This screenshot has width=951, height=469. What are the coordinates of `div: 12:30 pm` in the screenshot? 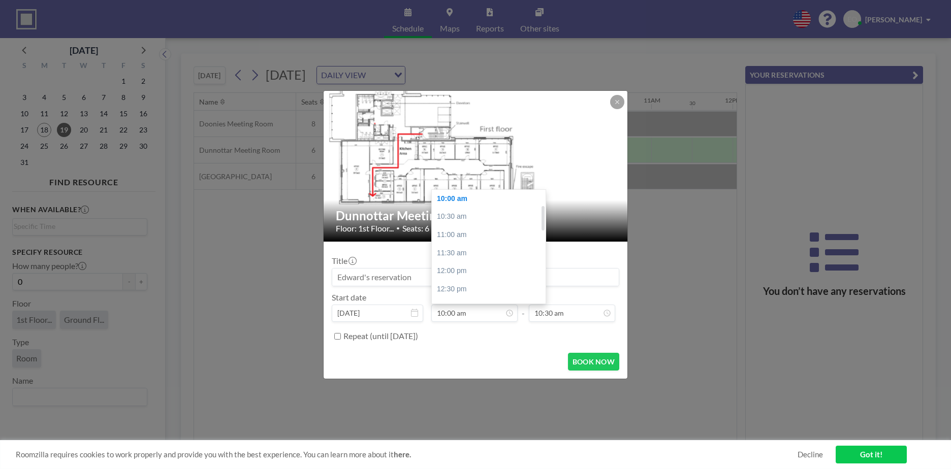 It's located at (491, 290).